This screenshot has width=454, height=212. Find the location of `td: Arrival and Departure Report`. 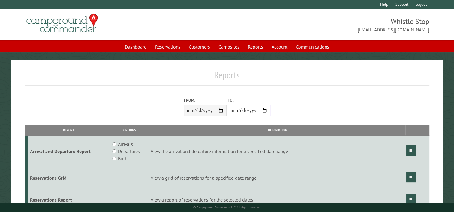

td: Arrival and Departure Report is located at coordinates (69, 152).